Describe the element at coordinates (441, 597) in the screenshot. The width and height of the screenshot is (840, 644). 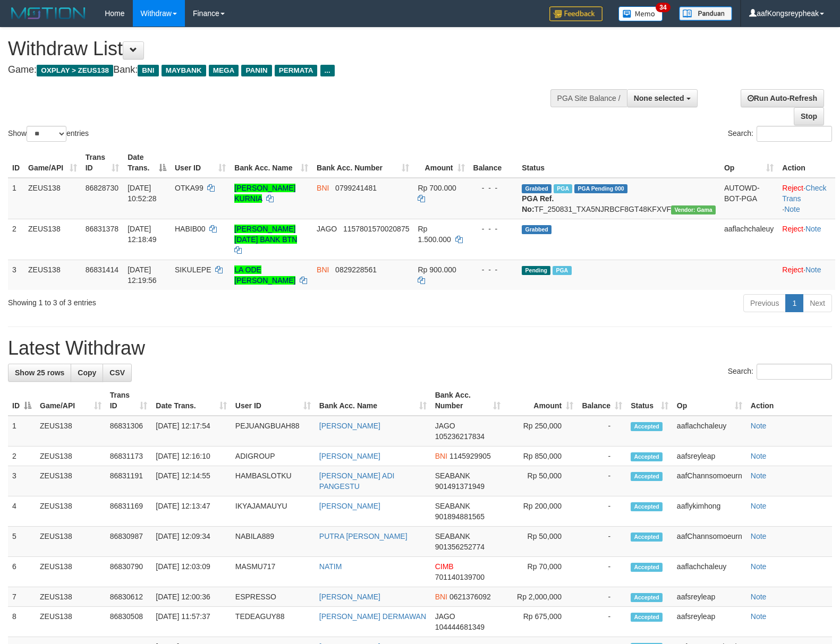
I see `span: BNI` at that location.